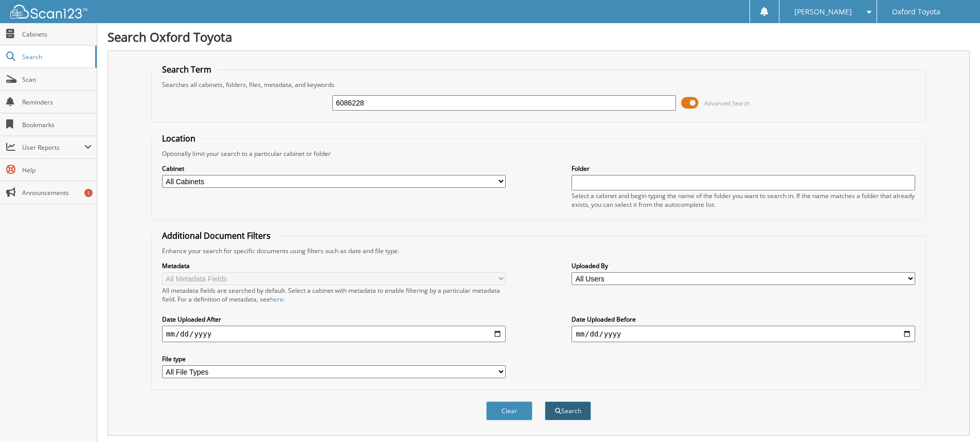  Describe the element at coordinates (743, 200) in the screenshot. I see `div: Select a cabinet and begin typing the name of the folder you want to search in. If the name match...` at that location.